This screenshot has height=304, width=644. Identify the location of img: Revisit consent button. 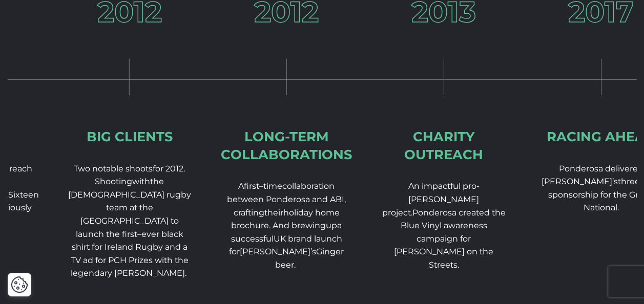
(20, 285).